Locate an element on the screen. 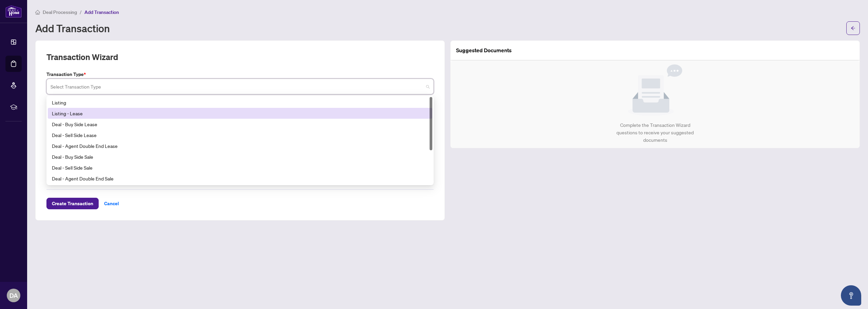 The width and height of the screenshot is (868, 309). div: Deal - Agent Double End Sale is located at coordinates (240, 178).